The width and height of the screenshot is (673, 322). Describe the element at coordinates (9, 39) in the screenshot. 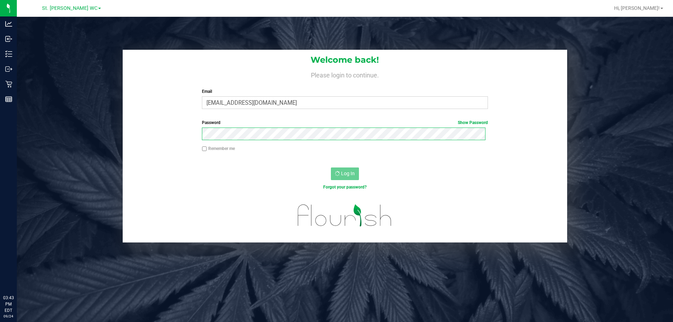

I see `inline-svg: Inbound` at that location.